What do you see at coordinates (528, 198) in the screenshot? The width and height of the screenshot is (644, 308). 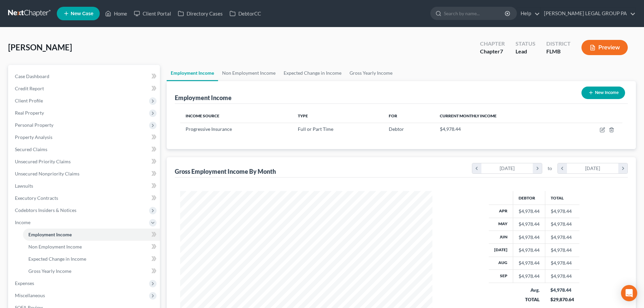 I see `th: Debtor` at bounding box center [528, 198].